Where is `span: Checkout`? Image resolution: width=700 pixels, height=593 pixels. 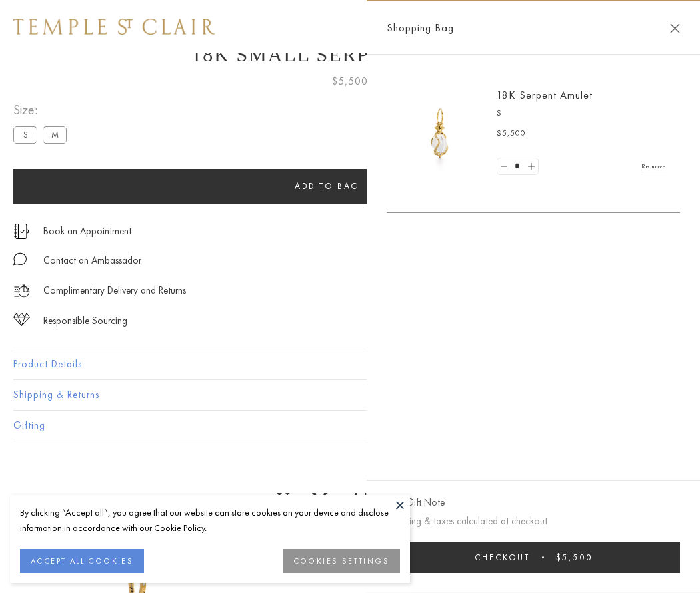
span: Checkout is located at coordinates (502, 556).